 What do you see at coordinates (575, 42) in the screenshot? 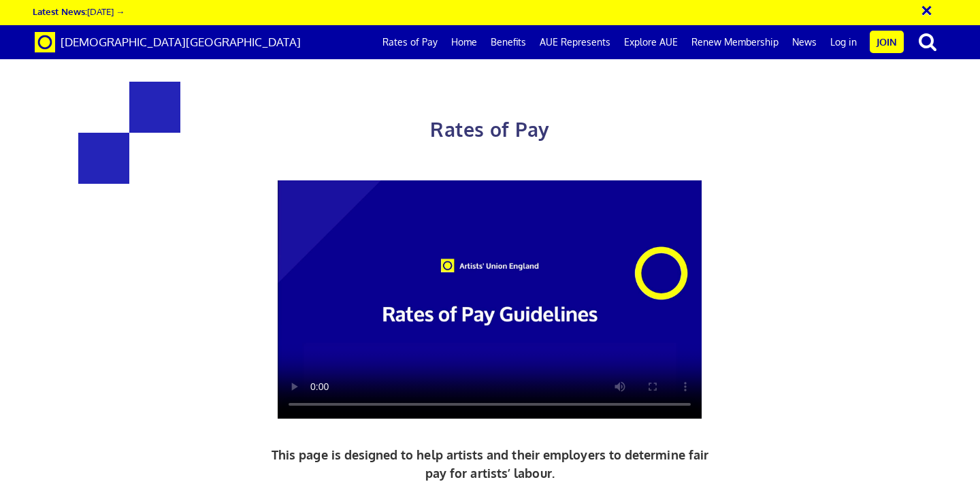
I see `a: AUE Represents` at bounding box center [575, 42].